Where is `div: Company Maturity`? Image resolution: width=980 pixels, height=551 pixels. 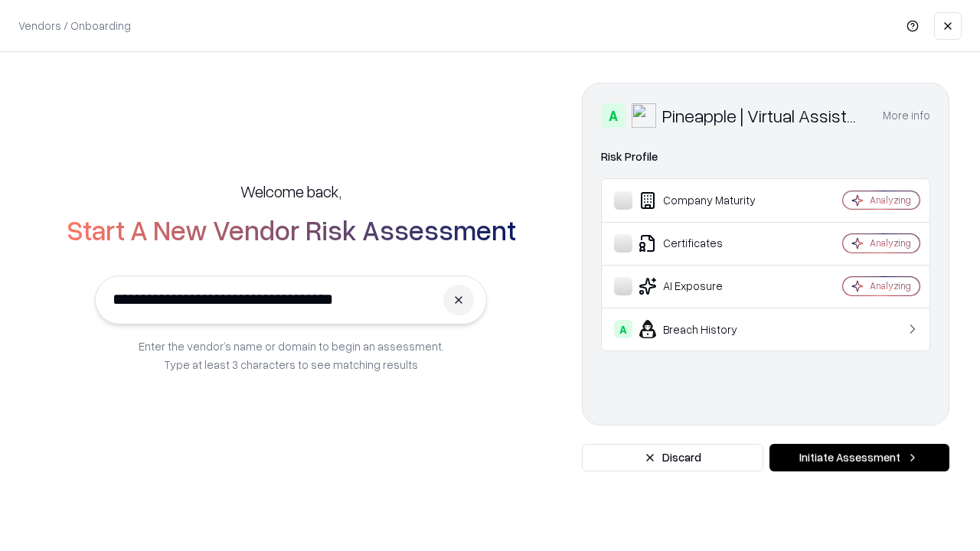
div: Company Maturity is located at coordinates (705, 200).